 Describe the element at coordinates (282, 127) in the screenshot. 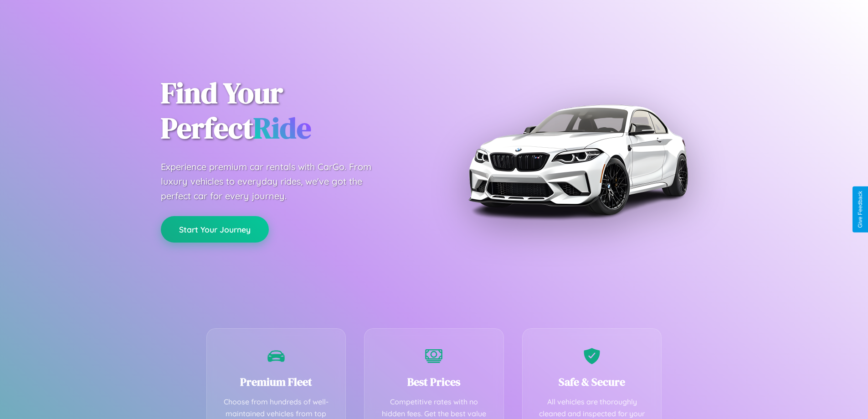

I see `span: Ride` at that location.